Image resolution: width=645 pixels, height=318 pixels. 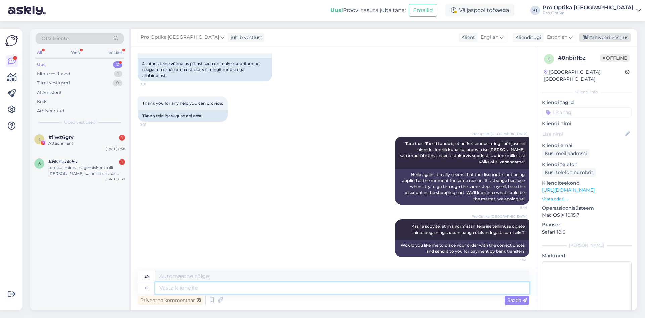 I want to click on div: Kõik, so click(x=42, y=101).